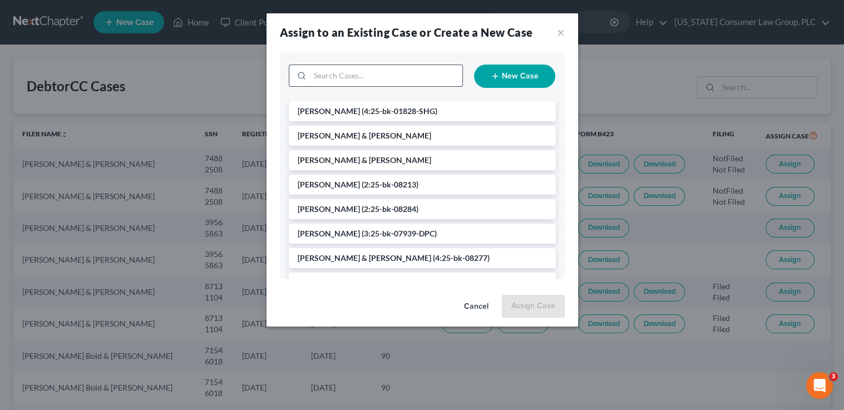 The image size is (844, 410). What do you see at coordinates (476, 307) in the screenshot?
I see `button: Cancel` at bounding box center [476, 307].